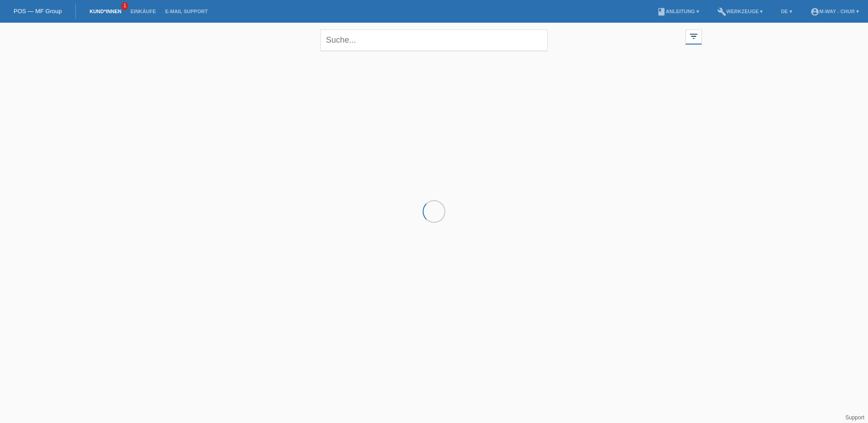  What do you see at coordinates (661, 12) in the screenshot?
I see `i: book` at bounding box center [661, 12].